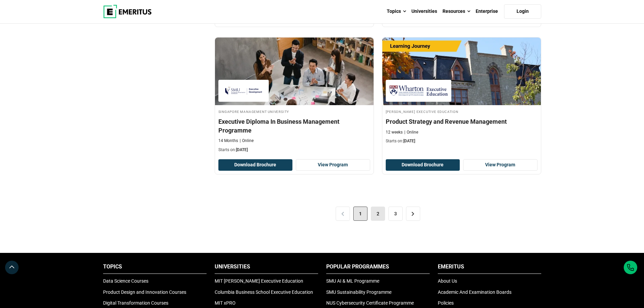 This screenshot has height=308, width=644. What do you see at coordinates (370, 303) in the screenshot?
I see `a: NUS Cybersecurity Certificate Programme` at bounding box center [370, 303].